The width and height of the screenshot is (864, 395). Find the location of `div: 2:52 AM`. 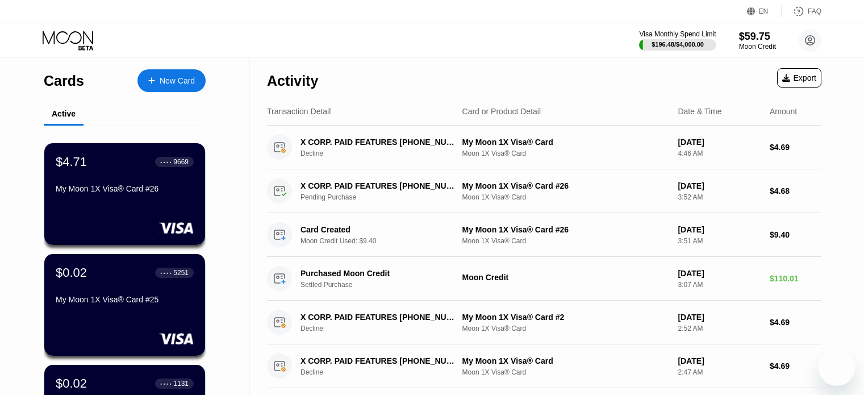

div: 2:52 AM is located at coordinates (719, 328).